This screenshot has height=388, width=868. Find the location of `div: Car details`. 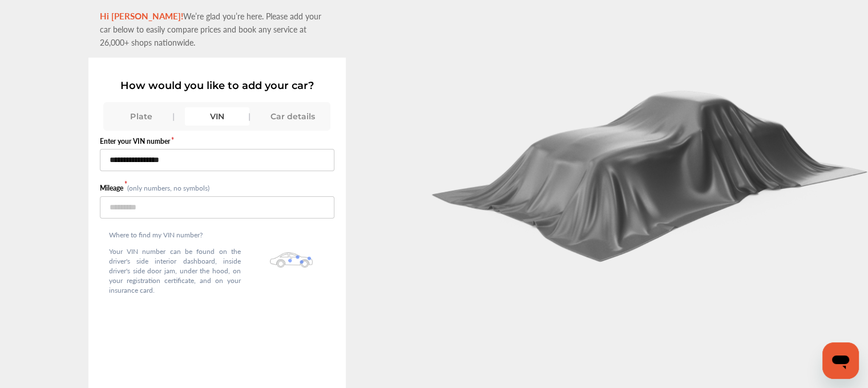

div: Car details is located at coordinates (293, 116).